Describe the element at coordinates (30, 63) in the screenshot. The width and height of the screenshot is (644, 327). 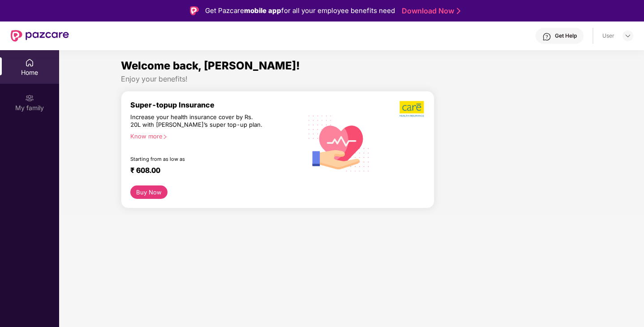
I see `img: svg+xml;base64,PHN2ZyBpZD0iSG9tZSIgeG1sbnM9Imh0dHA6Ly93d3cudzMub3JnLzIwMDAvc3ZnIiB3aWR0aD0iMjAiIG...` at that location.